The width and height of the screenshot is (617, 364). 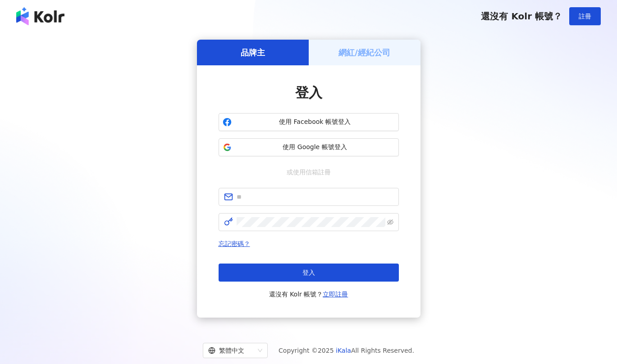 I want to click on span: Copyright © 2025 All Rights Reserved., so click(x=346, y=350).